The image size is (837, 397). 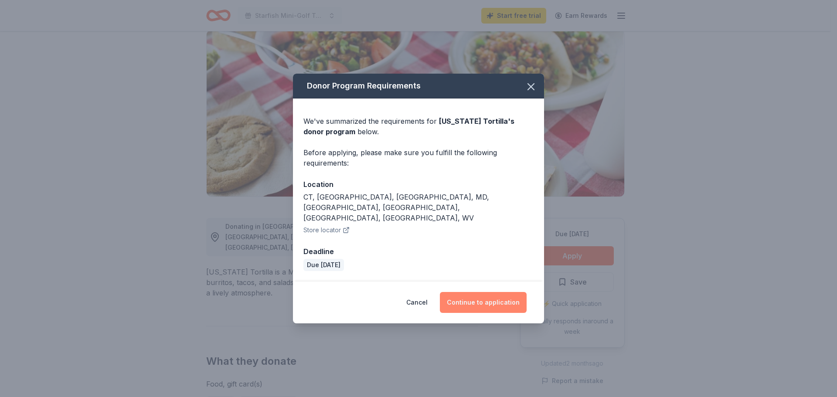 I want to click on div: Donor Program Requirements, so click(x=419, y=86).